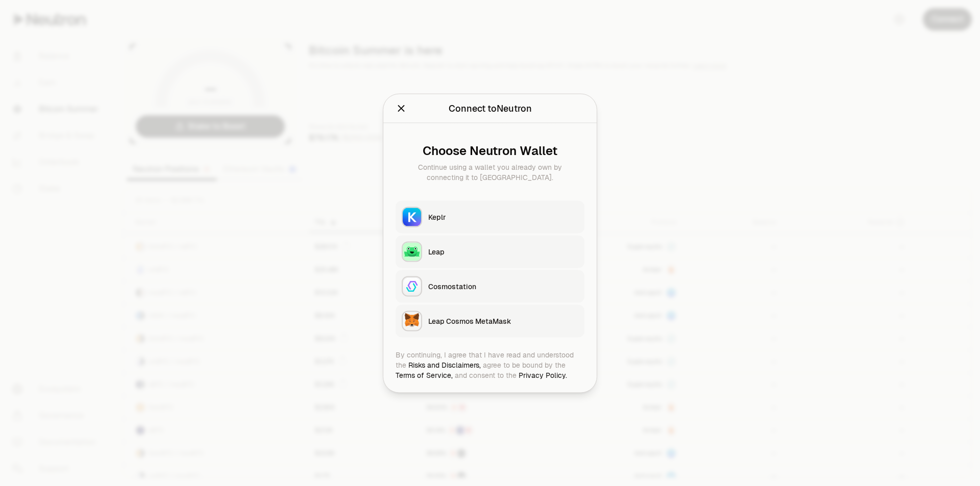 The image size is (980, 486). I want to click on div: Keplr, so click(503, 217).